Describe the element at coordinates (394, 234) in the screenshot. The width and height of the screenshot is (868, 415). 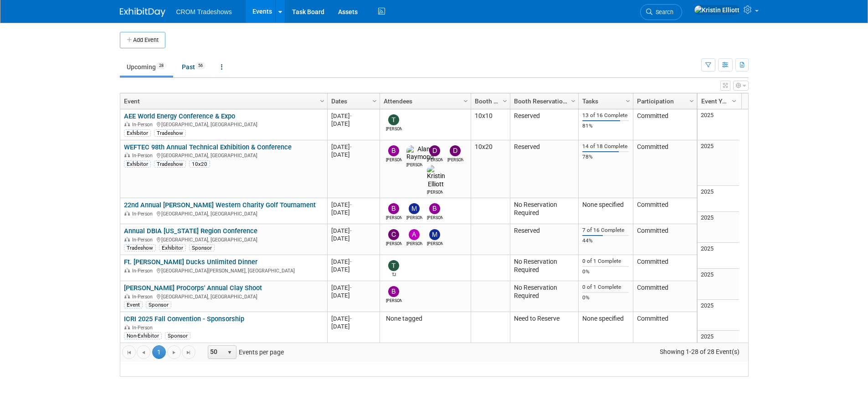
I see `img: Cameron Kenyon` at that location.